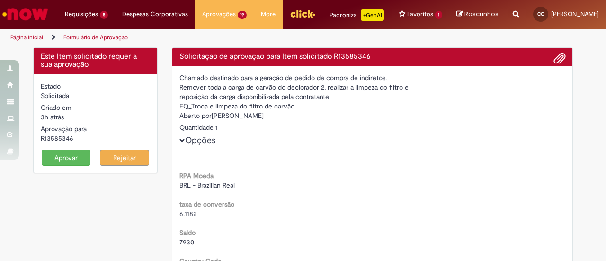 Image resolution: width=606 pixels, height=261 pixels. Describe the element at coordinates (268, 14) in the screenshot. I see `span: More` at that location.